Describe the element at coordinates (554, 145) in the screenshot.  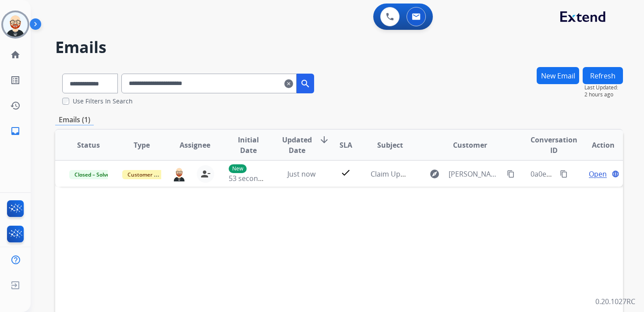
I see `span: Conversation ID` at that location.